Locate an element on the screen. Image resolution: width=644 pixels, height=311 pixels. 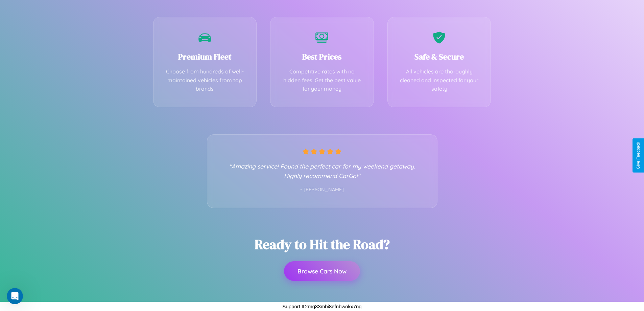
p: Choose from hundreds of well-maintained vehicles from top brands is located at coordinates (205, 80).